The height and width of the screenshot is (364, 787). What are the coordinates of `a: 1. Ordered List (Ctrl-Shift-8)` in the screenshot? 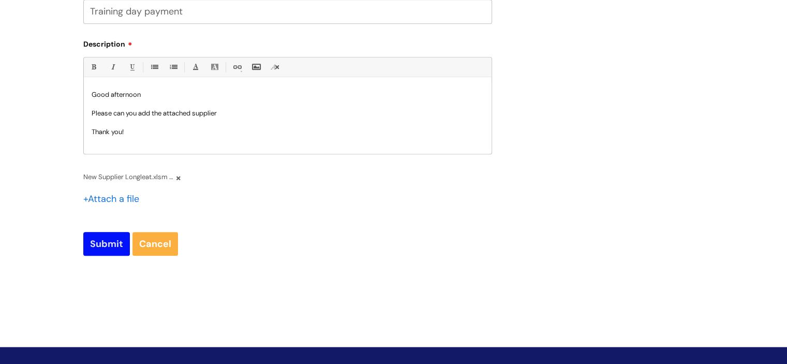 It's located at (173, 67).